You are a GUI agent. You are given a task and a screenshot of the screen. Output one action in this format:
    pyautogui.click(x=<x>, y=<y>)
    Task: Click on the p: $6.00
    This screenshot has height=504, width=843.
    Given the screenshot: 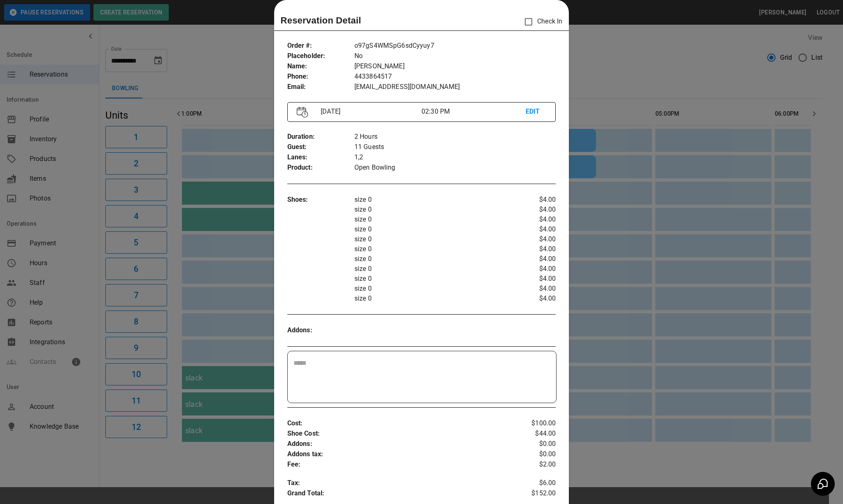 What is the action you would take?
    pyautogui.click(x=534, y=483)
    